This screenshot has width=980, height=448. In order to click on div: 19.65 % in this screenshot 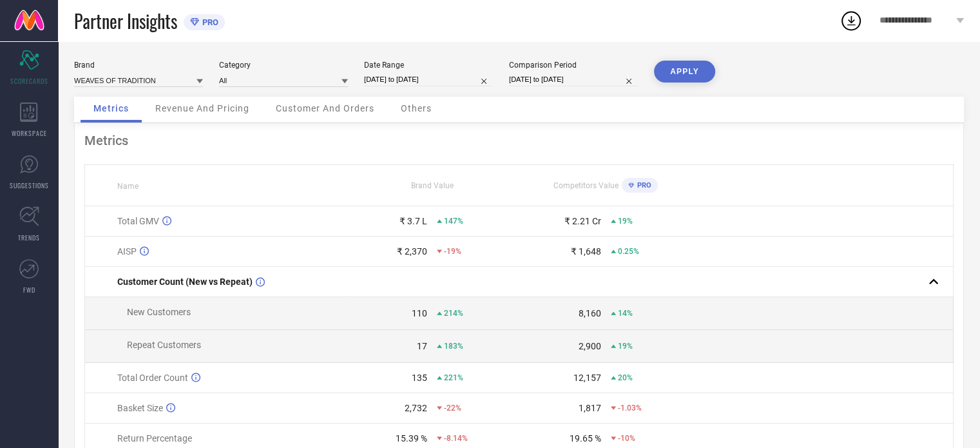, I will do `click(585, 438)`.